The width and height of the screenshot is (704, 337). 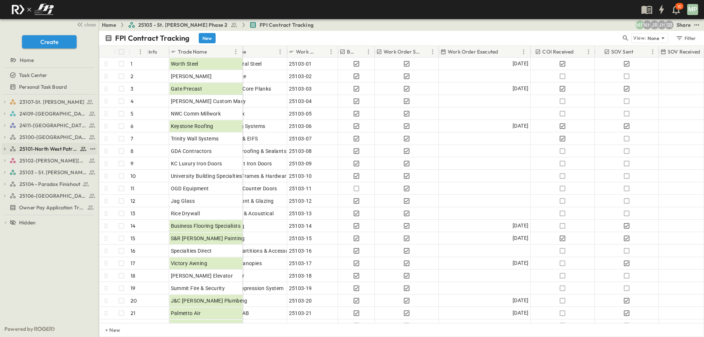 I want to click on a: Task Center, so click(x=48, y=75).